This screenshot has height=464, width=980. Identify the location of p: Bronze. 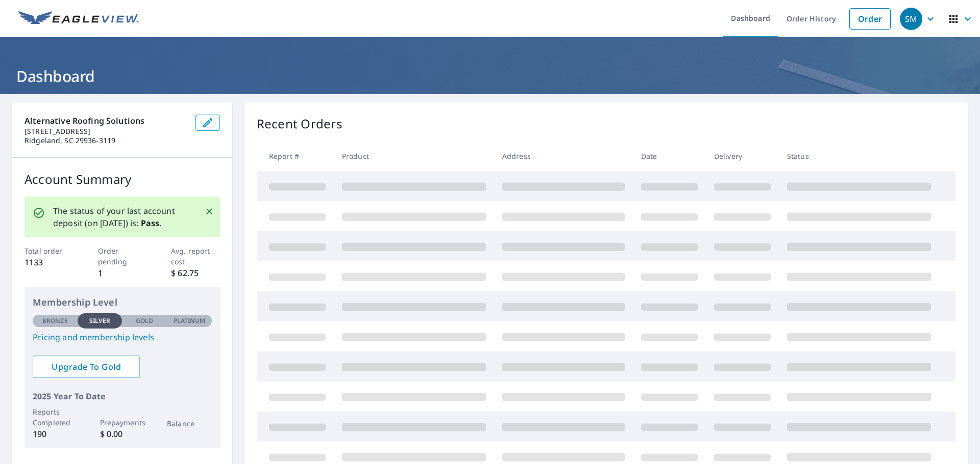
(55, 321).